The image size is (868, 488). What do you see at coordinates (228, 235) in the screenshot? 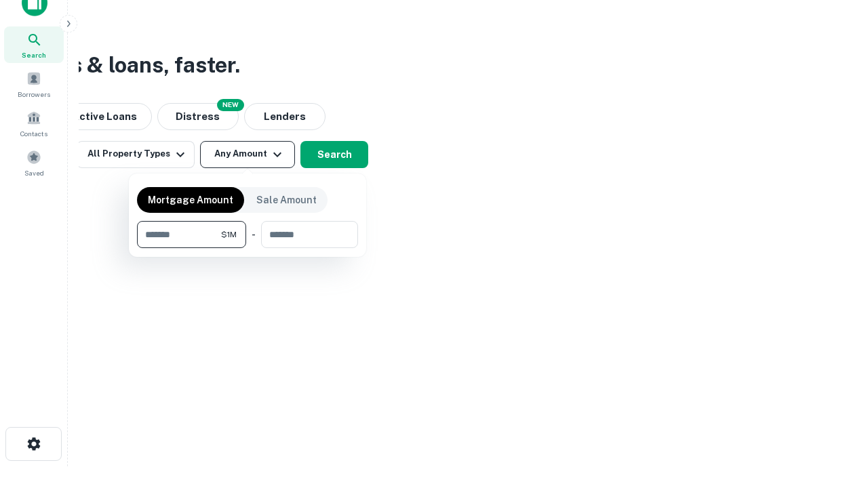
I see `span: $1M` at bounding box center [228, 235].